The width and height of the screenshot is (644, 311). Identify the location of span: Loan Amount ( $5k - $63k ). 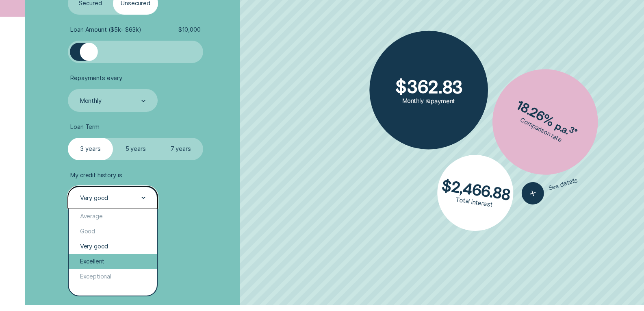
(106, 29).